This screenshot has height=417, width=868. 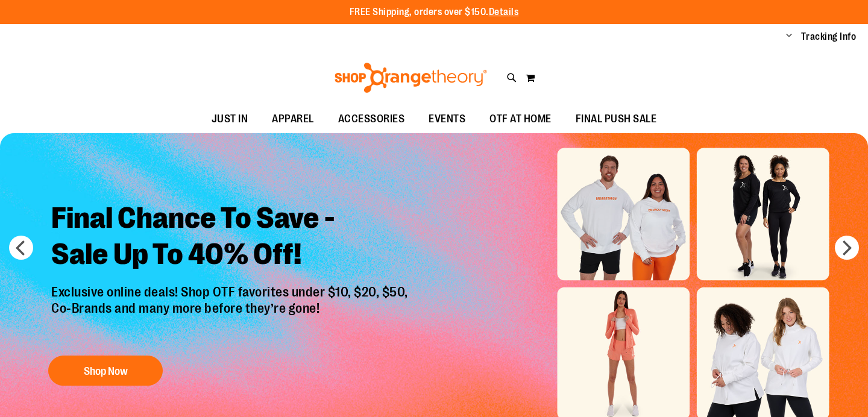 I want to click on button: Account menu, so click(x=789, y=37).